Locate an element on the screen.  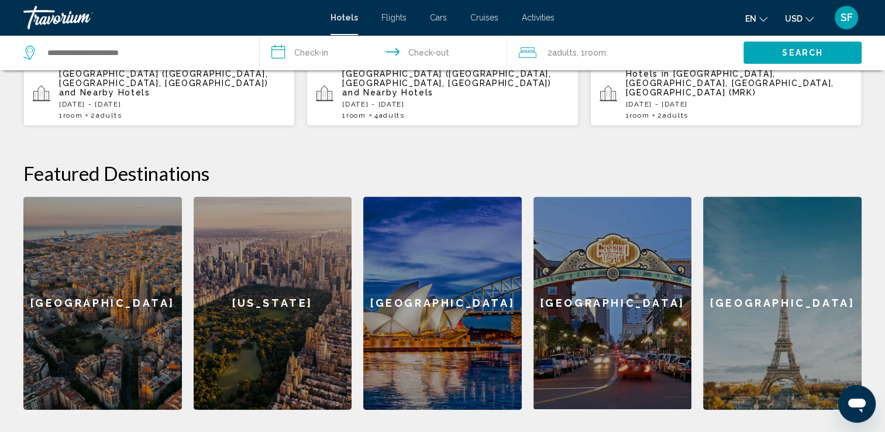
button: Check in and out dates is located at coordinates (384, 53).